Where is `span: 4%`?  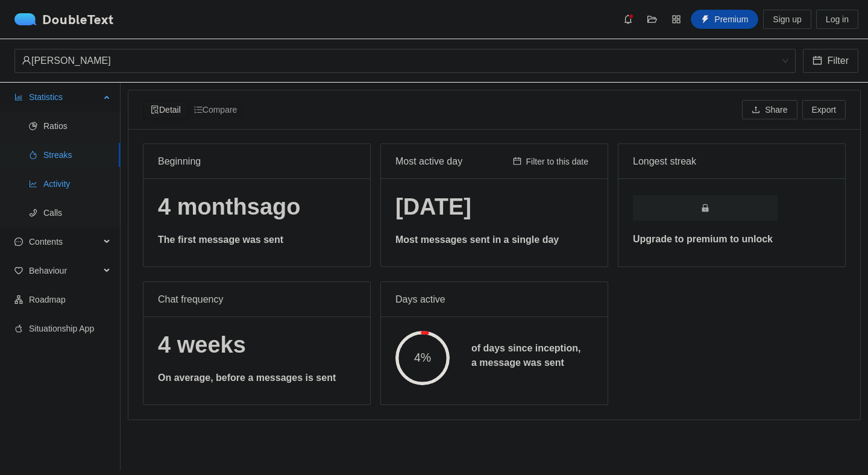
span: 4% is located at coordinates (423, 358).